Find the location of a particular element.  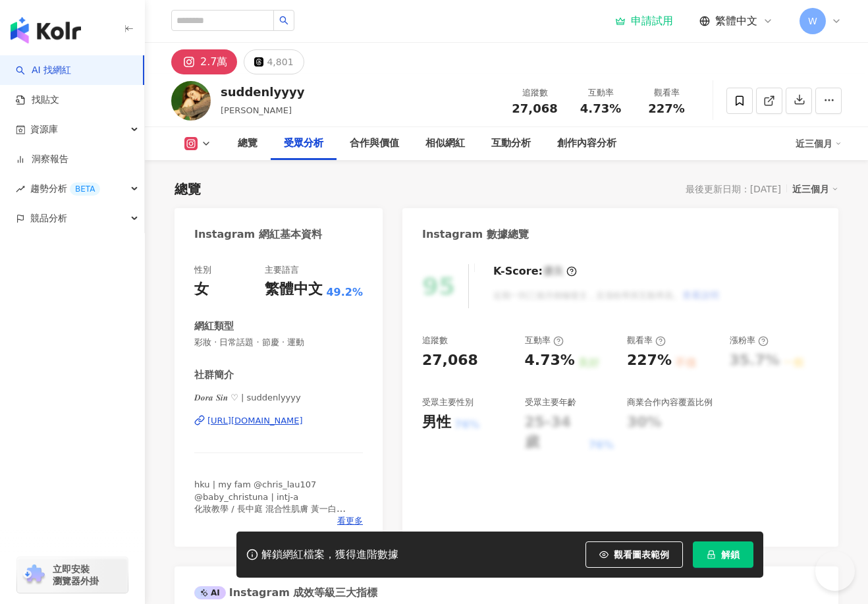

span: lock is located at coordinates (712, 555).